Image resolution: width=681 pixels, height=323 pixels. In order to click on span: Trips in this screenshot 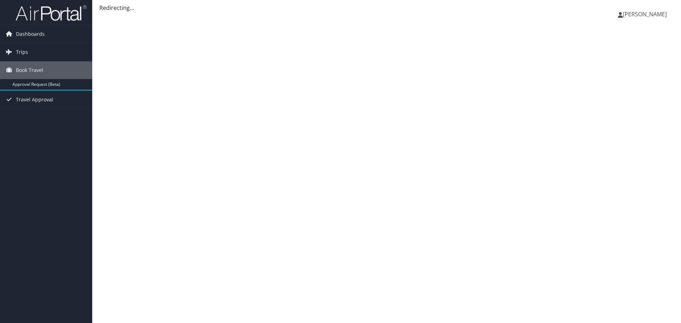, I will do `click(22, 52)`.